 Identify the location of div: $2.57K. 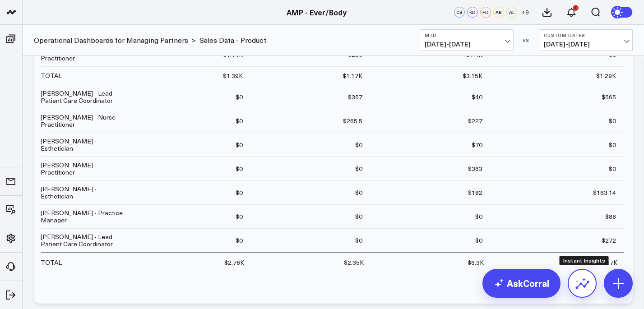
(608, 263).